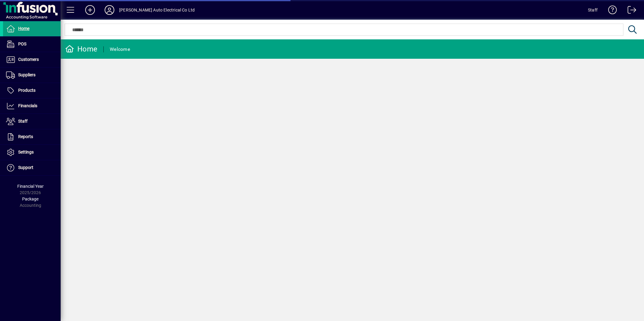 Image resolution: width=644 pixels, height=321 pixels. I want to click on span: Support, so click(26, 167).